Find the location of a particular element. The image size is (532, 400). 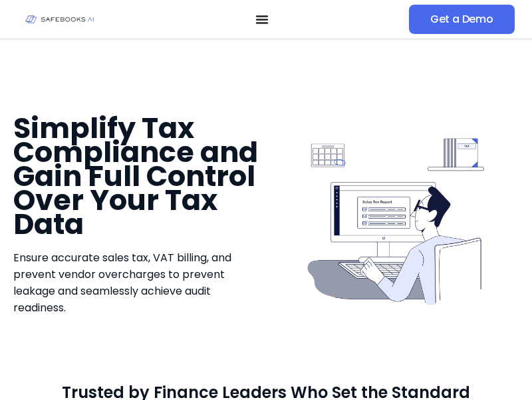

nav: Menu is located at coordinates (262, 19).